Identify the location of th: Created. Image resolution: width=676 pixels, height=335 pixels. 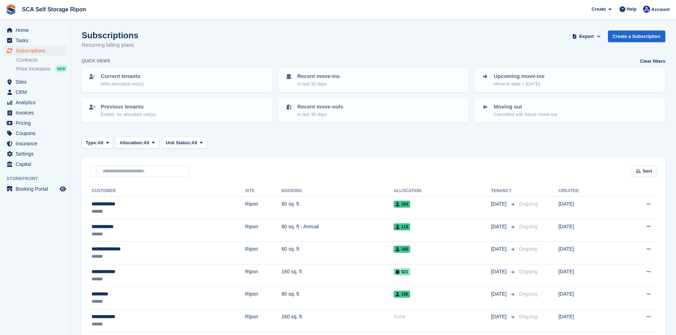
(587, 191).